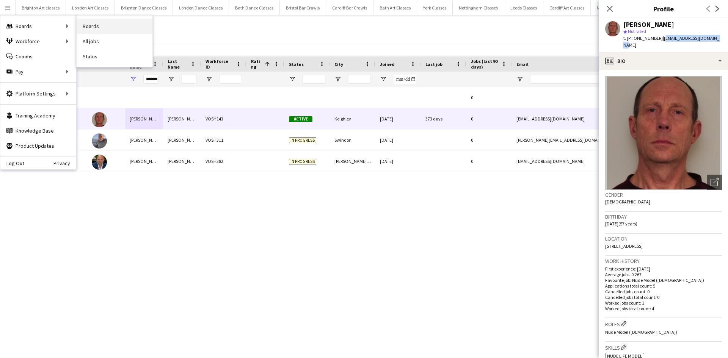  What do you see at coordinates (594, 79) in the screenshot?
I see `input: Email Filter Input` at bounding box center [594, 79].